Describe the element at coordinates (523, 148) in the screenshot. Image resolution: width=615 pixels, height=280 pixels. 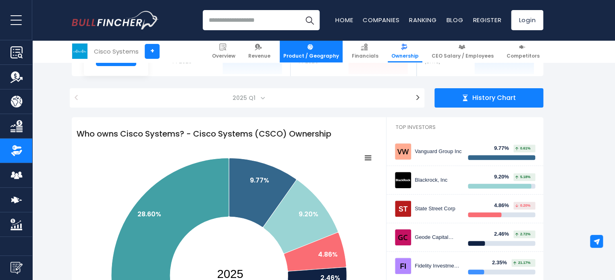
I see `span: 0.61%` at that location.